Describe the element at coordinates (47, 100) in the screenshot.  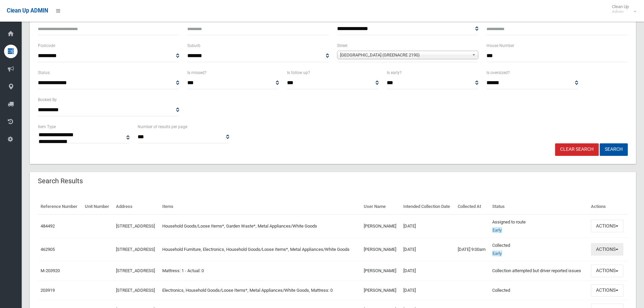
I see `label: Booked By` at that location.